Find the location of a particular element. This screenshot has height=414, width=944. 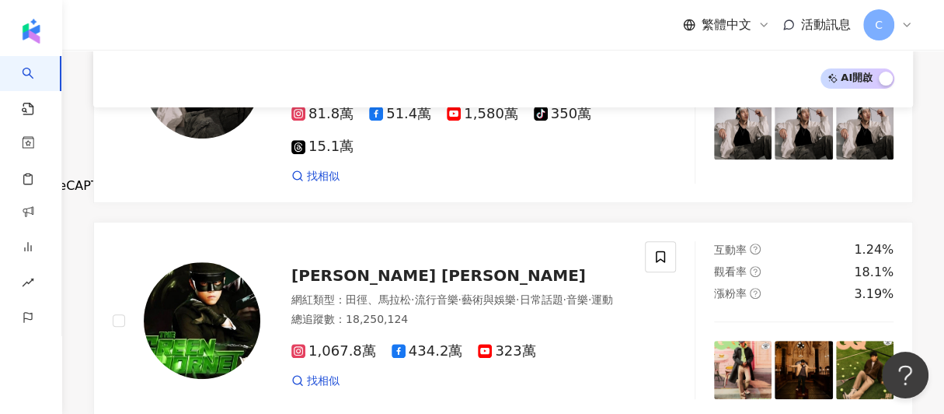

span: 日常話題 is located at coordinates (541, 299).